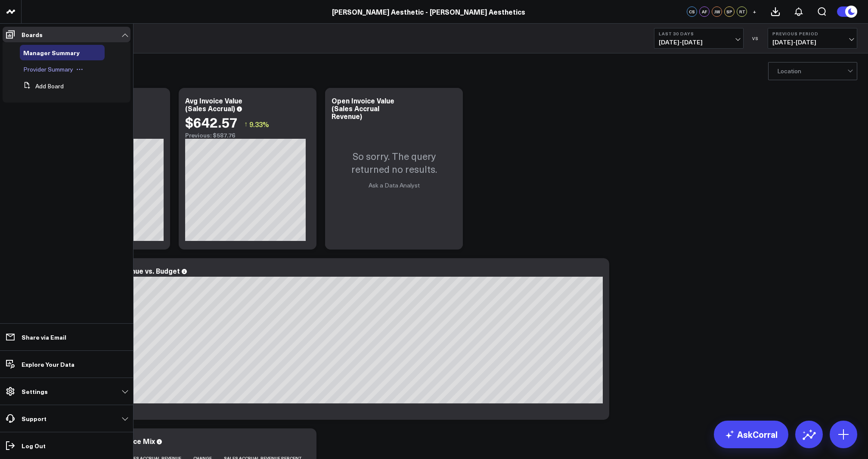  I want to click on b: Previous Period, so click(812, 34).